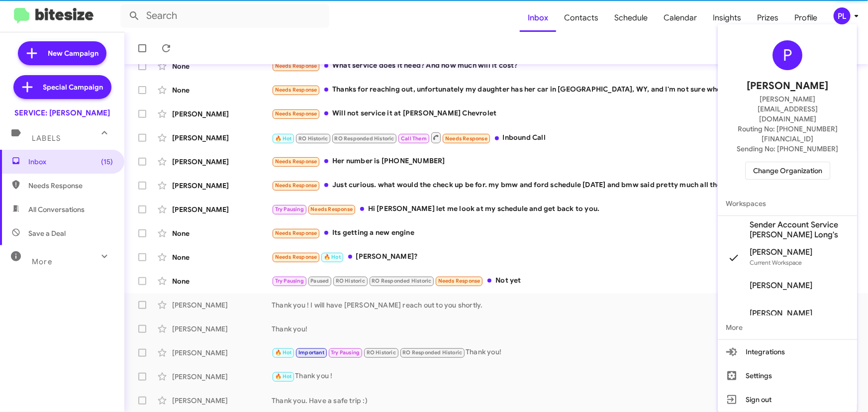  I want to click on span: Current Workspace, so click(775, 262).